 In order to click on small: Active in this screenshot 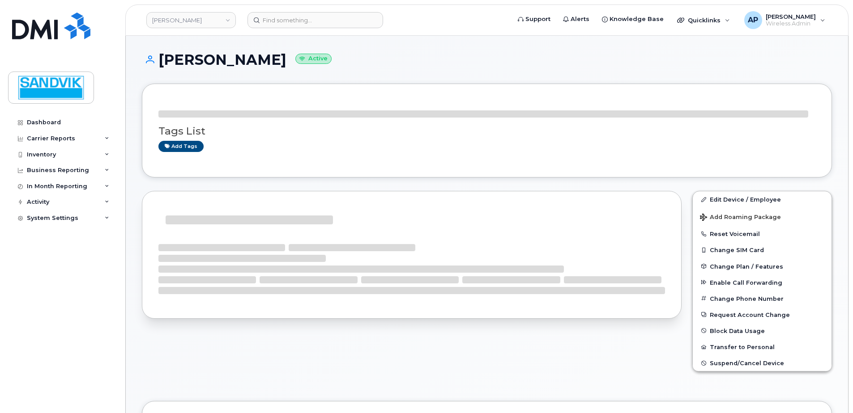, I will do `click(313, 59)`.